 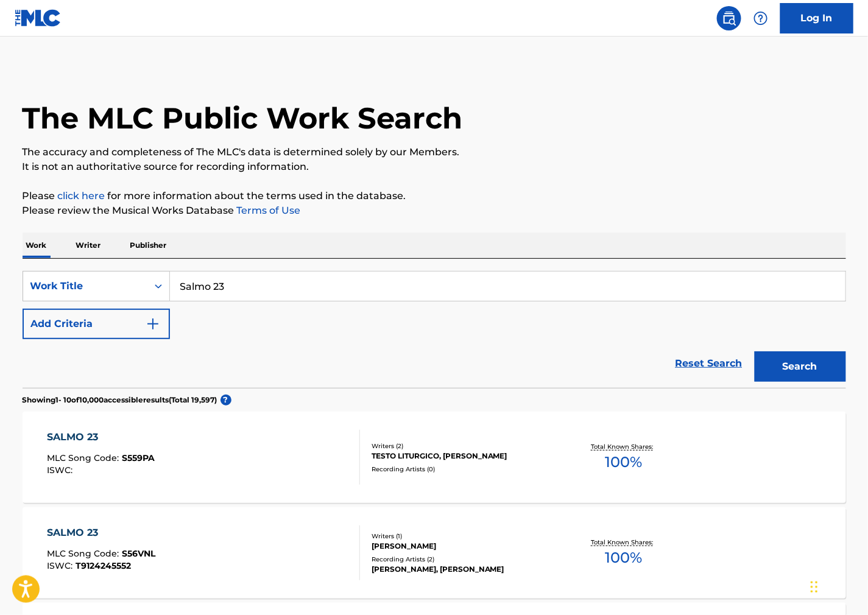 I want to click on p: Publisher, so click(x=149, y=246).